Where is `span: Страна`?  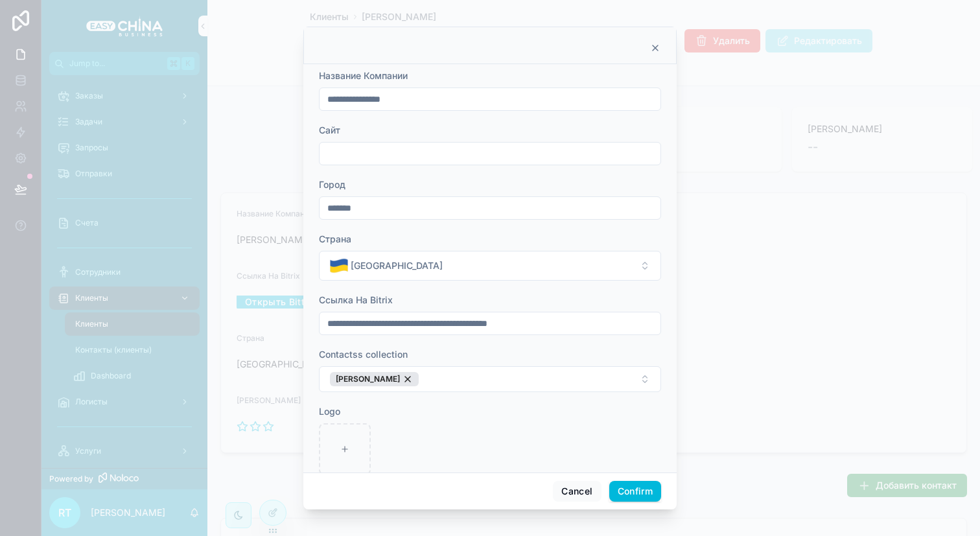 span: Страна is located at coordinates (335, 238).